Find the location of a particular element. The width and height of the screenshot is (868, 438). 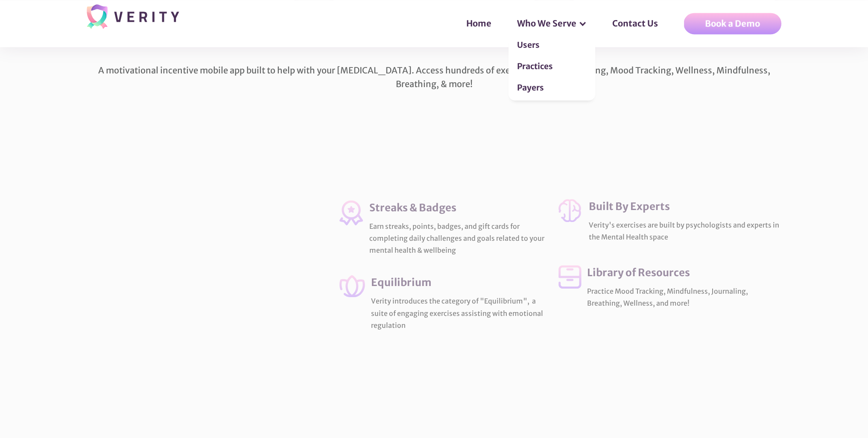

a: Users is located at coordinates (551, 47).